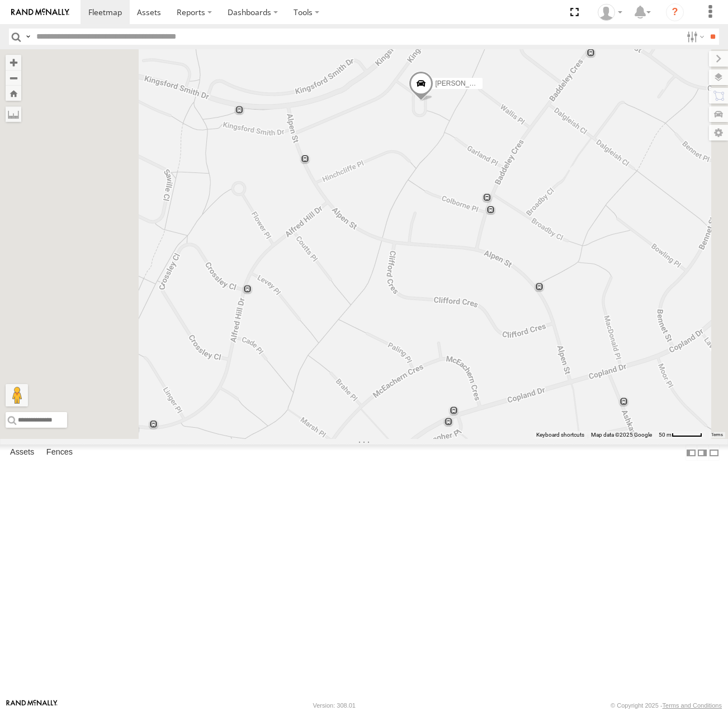 The height and width of the screenshot is (711, 728). What do you see at coordinates (719, 133) in the screenshot?
I see `label: Map Settings` at bounding box center [719, 133].